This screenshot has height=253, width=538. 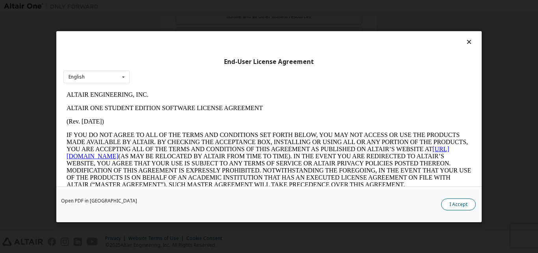 What do you see at coordinates (206, 7) in the screenshot?
I see `p: ALTAIR ENGINEERING, INC.` at bounding box center [206, 7].